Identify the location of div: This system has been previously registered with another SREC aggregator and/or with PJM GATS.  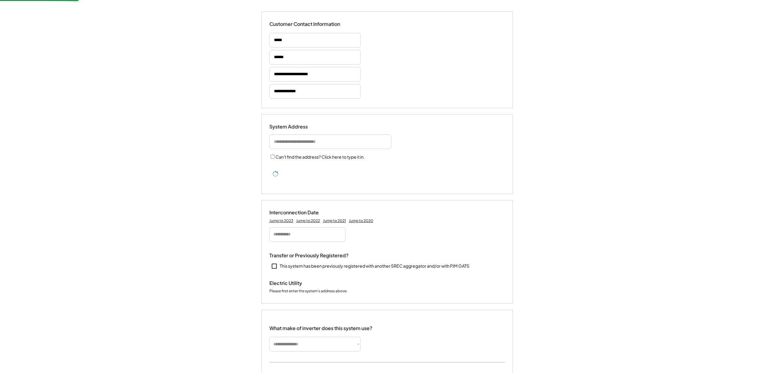
(374, 266).